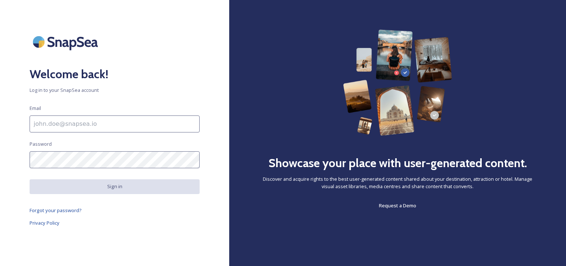 The height and width of the screenshot is (266, 566). What do you see at coordinates (115, 124) in the screenshot?
I see `input: john.doe@snapsea.io` at bounding box center [115, 124].